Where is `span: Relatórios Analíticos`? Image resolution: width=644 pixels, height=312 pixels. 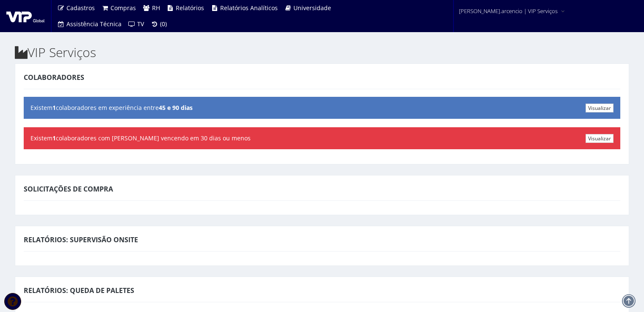
span: Relatórios Analíticos is located at coordinates (249, 7).